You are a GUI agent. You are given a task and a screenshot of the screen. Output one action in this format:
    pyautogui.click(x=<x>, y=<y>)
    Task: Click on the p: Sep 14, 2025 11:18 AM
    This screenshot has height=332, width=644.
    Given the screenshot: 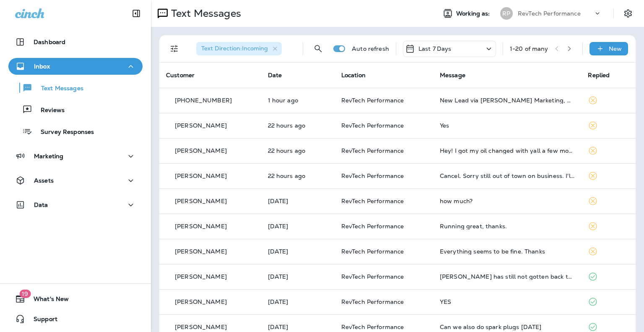 What is the action you would take?
    pyautogui.click(x=298, y=175)
    